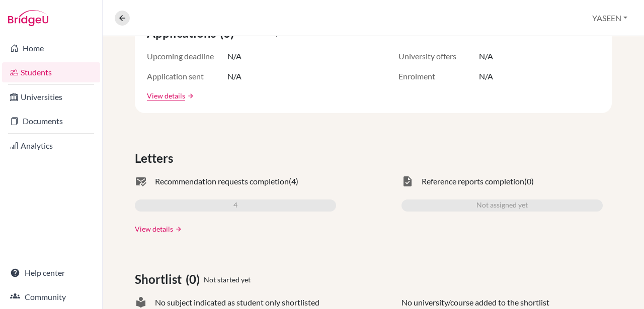 This screenshot has width=644, height=309. I want to click on a: Students, so click(51, 72).